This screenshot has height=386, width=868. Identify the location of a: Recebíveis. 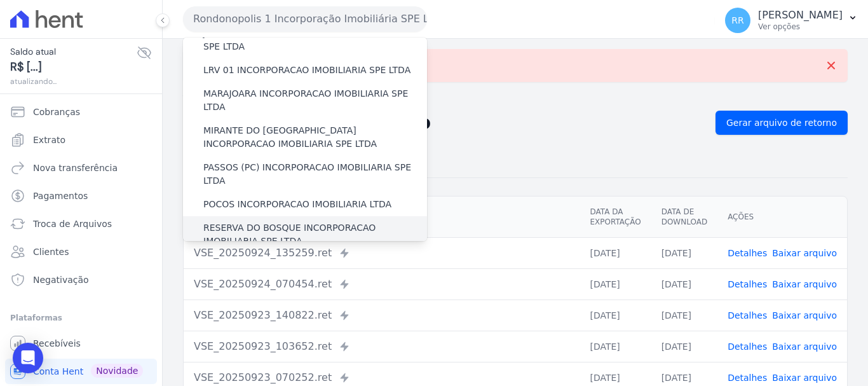
(80, 343).